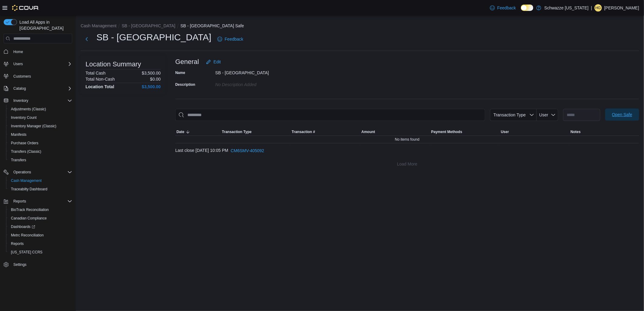 The height and width of the screenshot is (311, 644). Describe the element at coordinates (17, 244) in the screenshot. I see `span: Reports` at that location.